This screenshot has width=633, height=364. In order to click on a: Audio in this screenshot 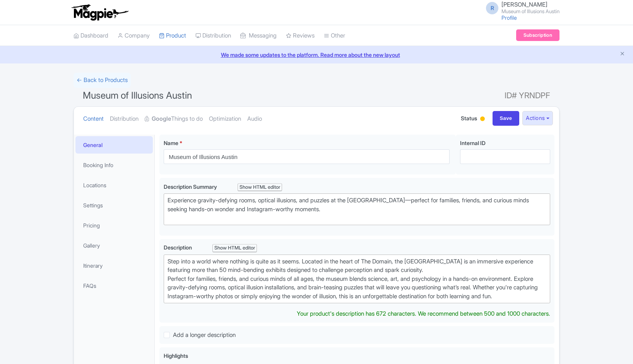, I will do `click(255, 119)`.